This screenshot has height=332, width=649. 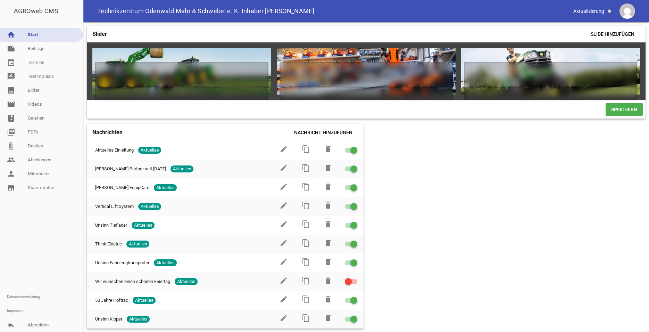 I want to click on h4: Nachrichten, so click(x=107, y=132).